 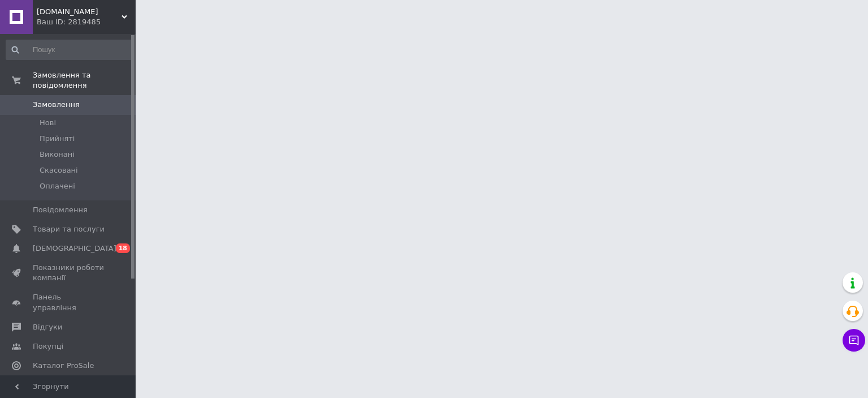 What do you see at coordinates (59, 170) in the screenshot?
I see `span: Скасовані` at bounding box center [59, 170].